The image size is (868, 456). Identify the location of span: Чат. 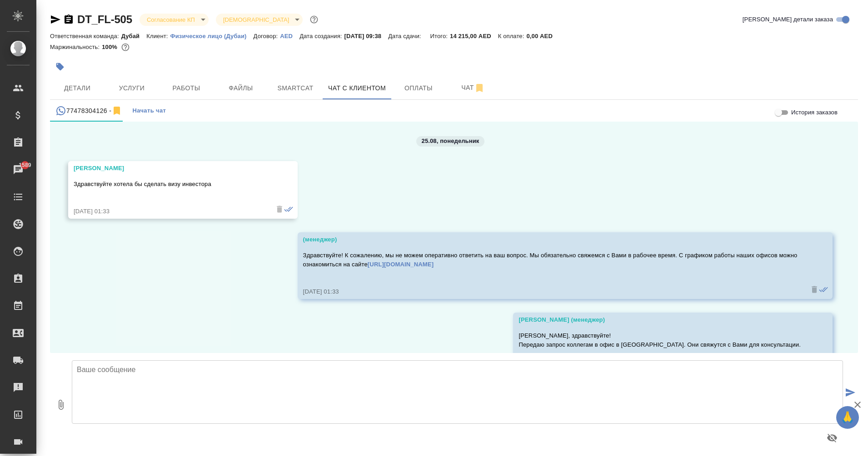
(473, 88).